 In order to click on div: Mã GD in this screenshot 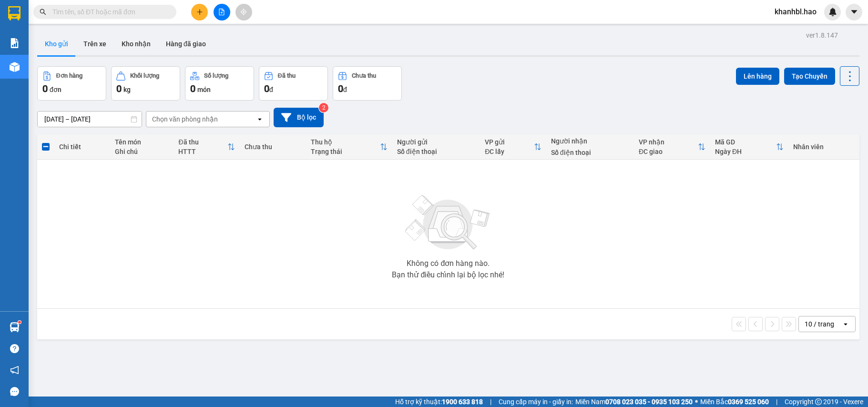, I will do `click(745, 142)`.